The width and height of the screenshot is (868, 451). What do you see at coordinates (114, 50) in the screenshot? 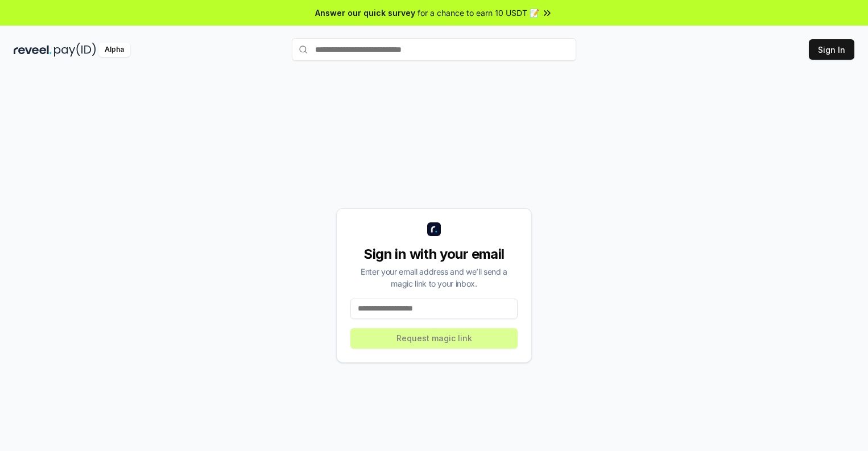
I see `div: Alpha` at bounding box center [114, 50].